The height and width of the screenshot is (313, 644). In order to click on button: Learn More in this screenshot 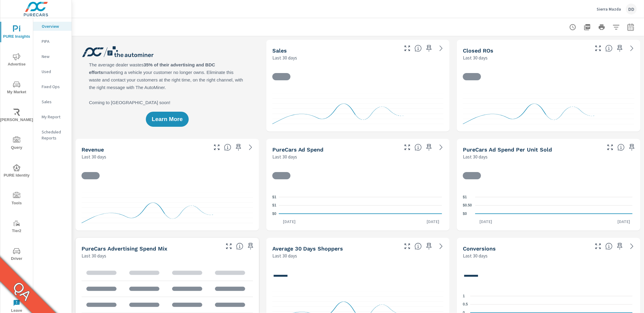, I will do `click(167, 119)`.